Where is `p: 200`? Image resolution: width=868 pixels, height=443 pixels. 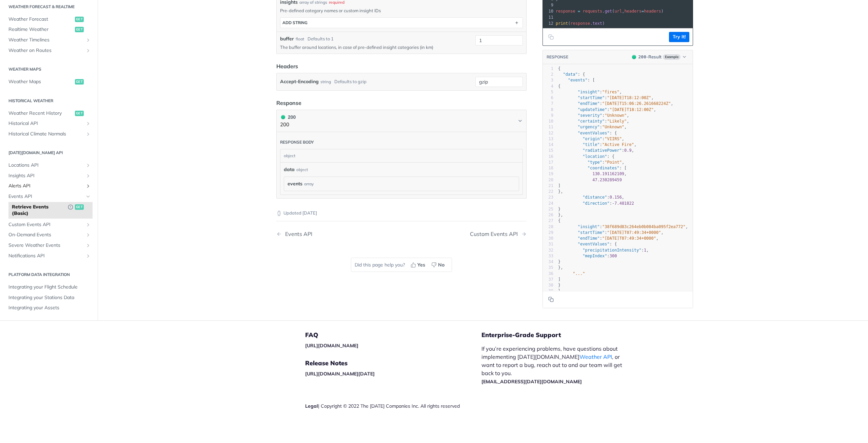 p: 200 is located at coordinates (288, 124).